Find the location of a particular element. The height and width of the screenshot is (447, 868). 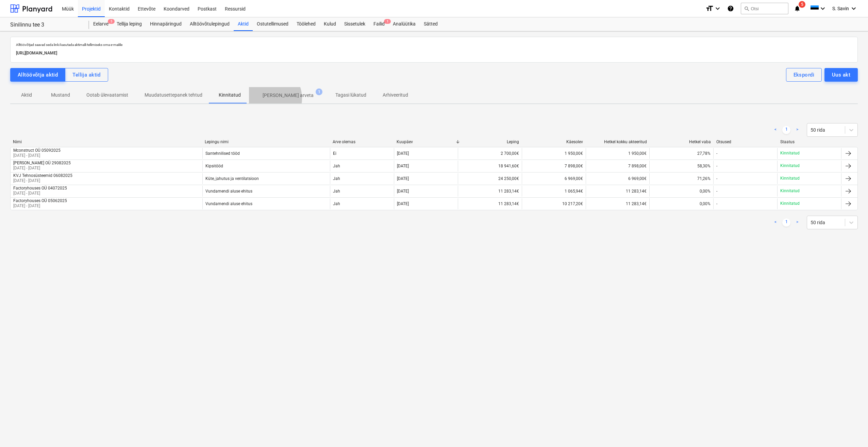

a: Ostutellimused is located at coordinates (272, 24).